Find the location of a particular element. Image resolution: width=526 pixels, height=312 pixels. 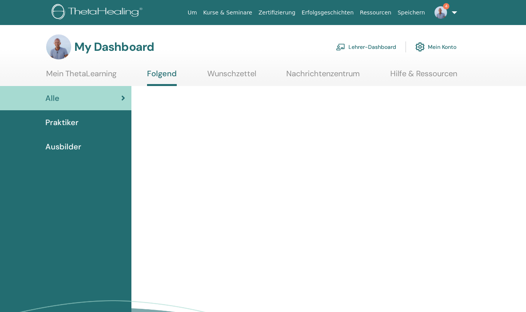

a: Mein ThetaLearning is located at coordinates (81, 76).